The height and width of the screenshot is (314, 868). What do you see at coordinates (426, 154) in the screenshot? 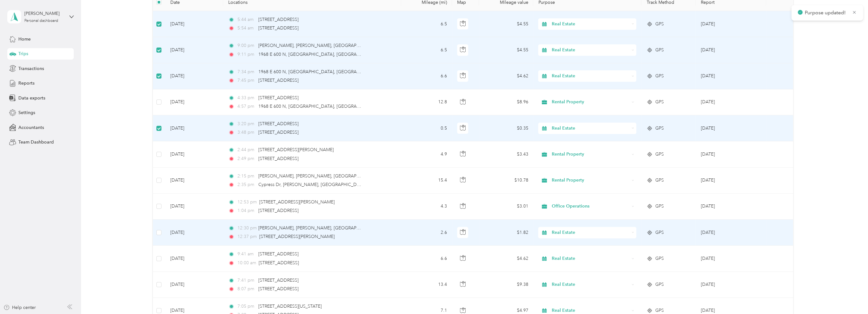
I see `td: 4.9` at bounding box center [426, 154].